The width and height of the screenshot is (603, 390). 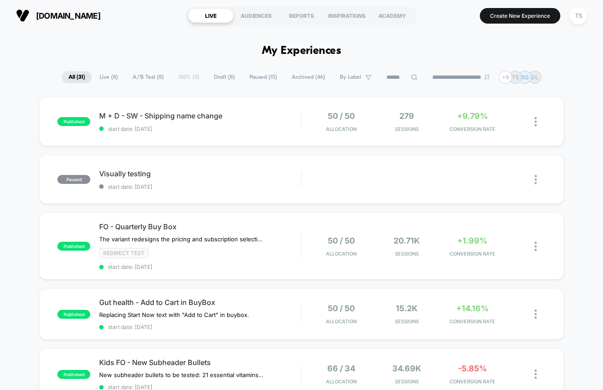 I want to click on span: New subheader bullets to be tested: 21 essential vitamins from 100% organic fruits & veggiesSuppo..., so click(x=181, y=374).